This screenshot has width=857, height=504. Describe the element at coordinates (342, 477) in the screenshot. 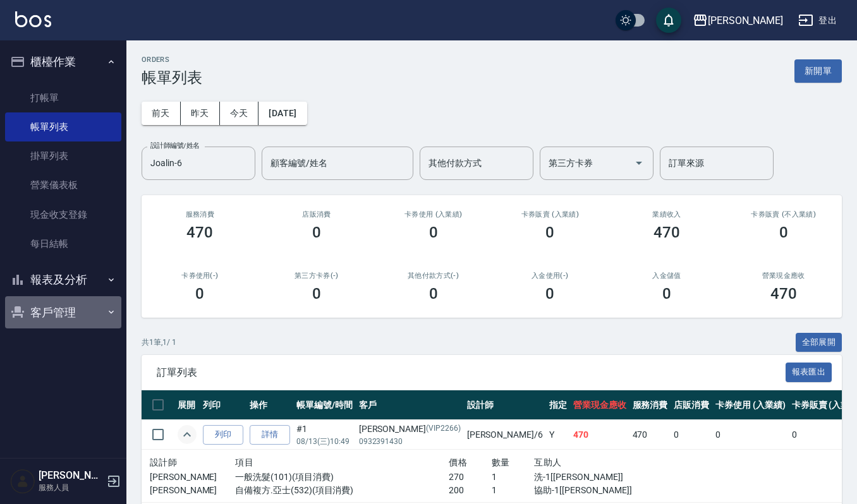

I see `p: 一般洗髮(101)(項目消費)` at that location.